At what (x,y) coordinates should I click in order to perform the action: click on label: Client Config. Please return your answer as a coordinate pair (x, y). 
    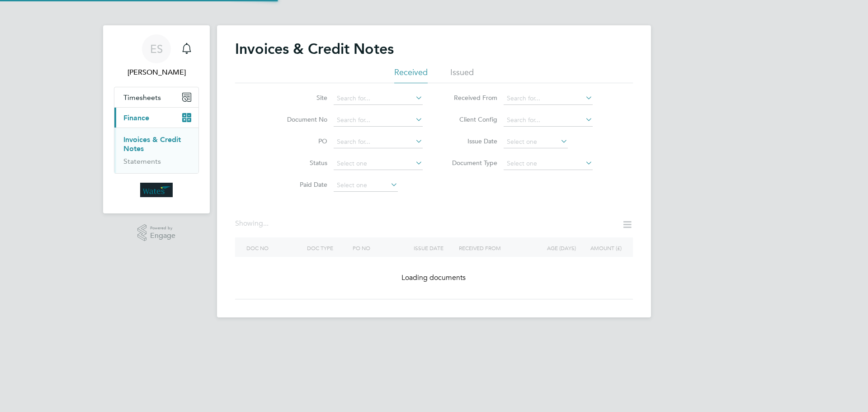
    Looking at the image, I should click on (471, 119).